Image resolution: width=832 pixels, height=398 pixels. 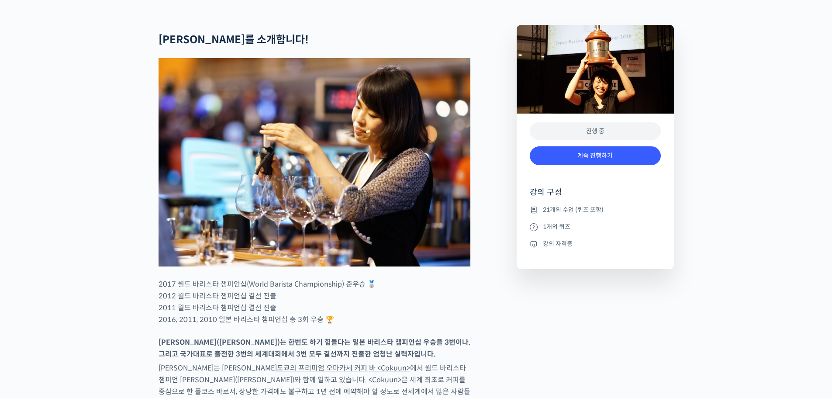 What do you see at coordinates (595, 155) in the screenshot?
I see `a: 계속 진행하기` at bounding box center [595, 155].